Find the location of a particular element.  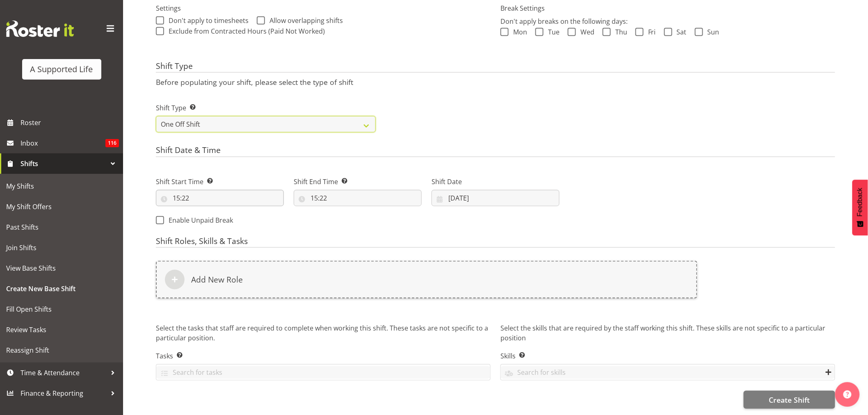

span: Create New Base Shift is located at coordinates (61, 289).